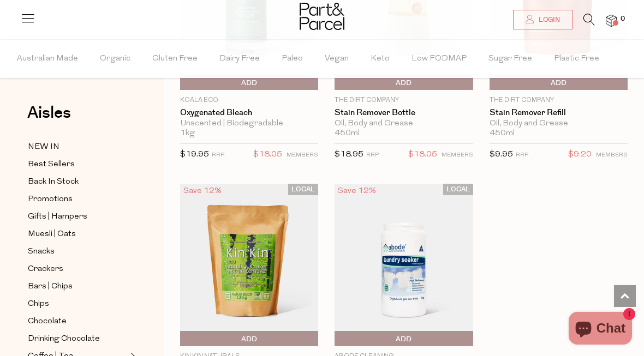  Describe the element at coordinates (77, 339) in the screenshot. I see `a: Drinking Chocolate` at that location.